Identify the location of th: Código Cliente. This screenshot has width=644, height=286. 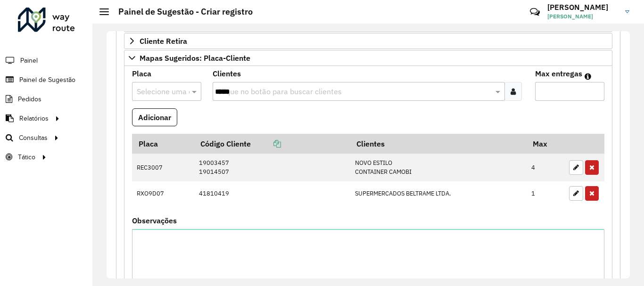
(272, 144).